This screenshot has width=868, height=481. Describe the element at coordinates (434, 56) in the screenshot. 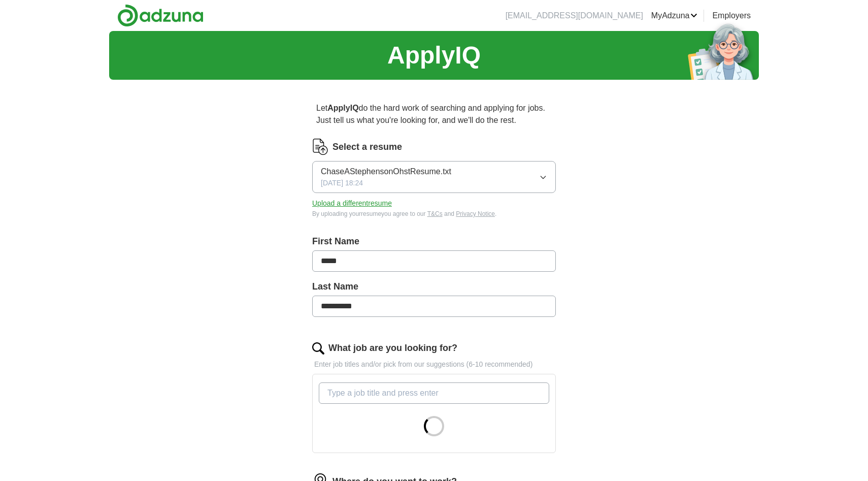

I see `h1: ApplyIQ` at that location.